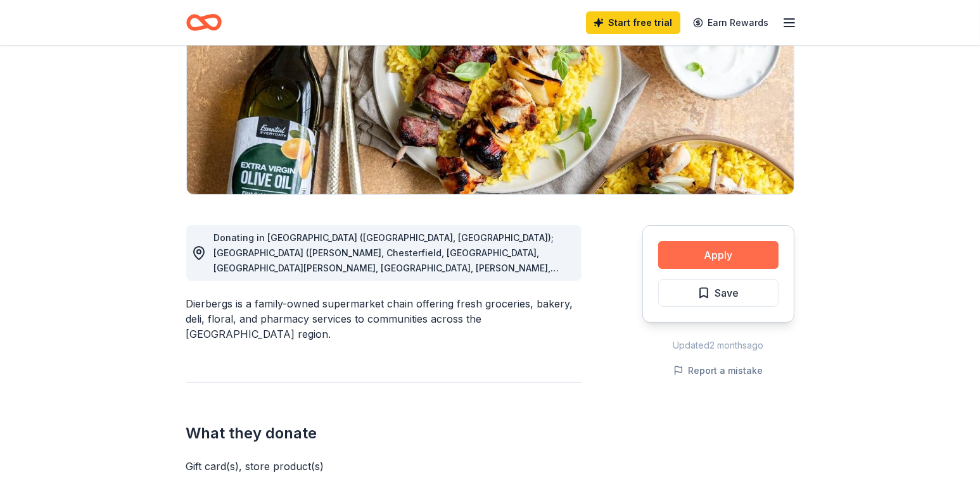 The width and height of the screenshot is (980, 477). I want to click on div: Gift card(s), store product(s), so click(384, 466).